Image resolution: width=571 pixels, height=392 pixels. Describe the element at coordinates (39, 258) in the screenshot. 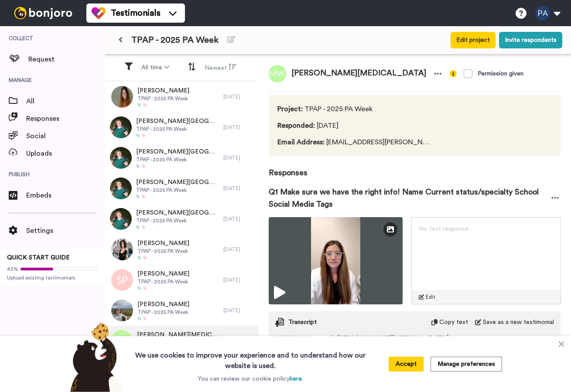

I see `span: QUICK START GUIDE` at that location.